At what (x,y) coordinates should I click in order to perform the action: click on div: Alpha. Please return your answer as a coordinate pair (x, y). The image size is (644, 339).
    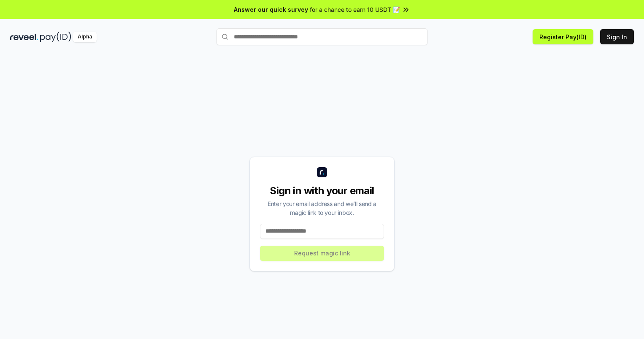
    Looking at the image, I should click on (85, 37).